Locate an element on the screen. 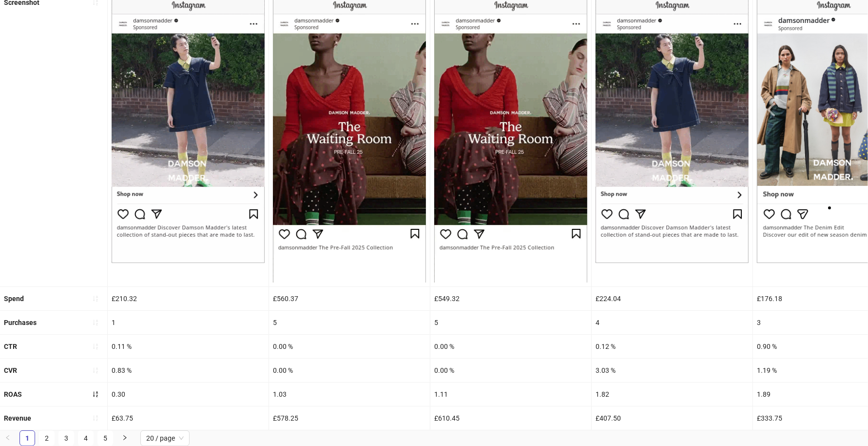 The image size is (868, 446). a: 5 is located at coordinates (105, 438).